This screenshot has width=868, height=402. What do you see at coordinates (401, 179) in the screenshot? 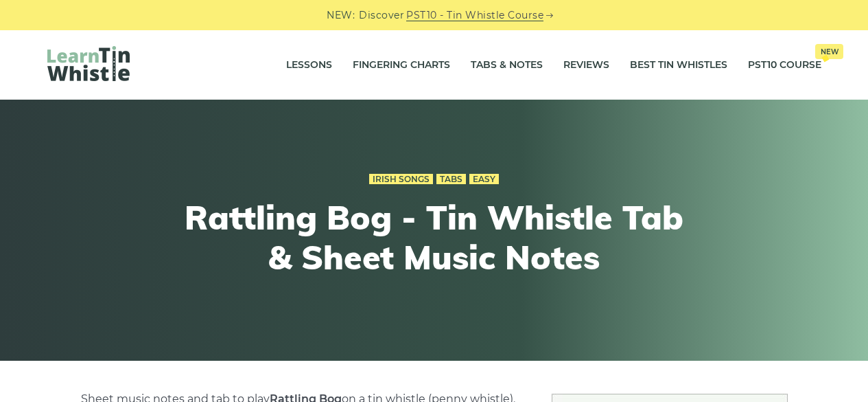
I see `a: Irish Songs` at bounding box center [401, 179].